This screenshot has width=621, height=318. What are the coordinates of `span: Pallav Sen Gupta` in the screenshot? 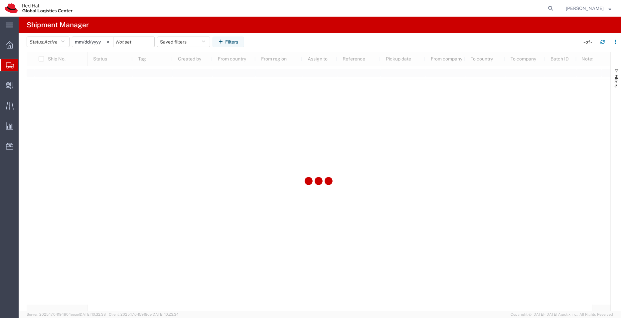 It's located at (585, 8).